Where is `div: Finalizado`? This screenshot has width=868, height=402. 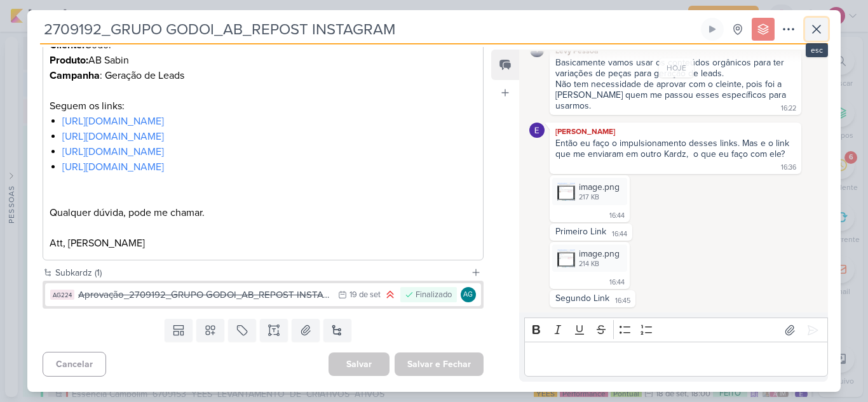
div: Finalizado is located at coordinates (433, 295).